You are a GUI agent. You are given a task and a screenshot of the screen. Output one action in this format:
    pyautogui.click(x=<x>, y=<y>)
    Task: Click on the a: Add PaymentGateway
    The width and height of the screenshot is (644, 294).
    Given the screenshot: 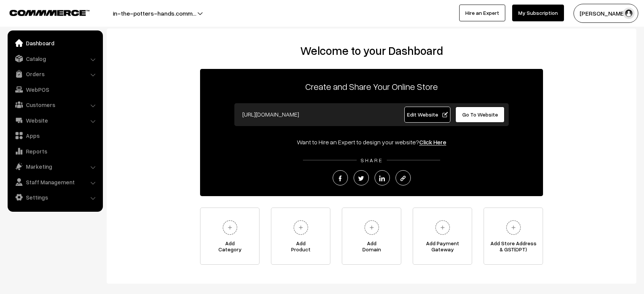 What is the action you would take?
    pyautogui.click(x=442, y=236)
    